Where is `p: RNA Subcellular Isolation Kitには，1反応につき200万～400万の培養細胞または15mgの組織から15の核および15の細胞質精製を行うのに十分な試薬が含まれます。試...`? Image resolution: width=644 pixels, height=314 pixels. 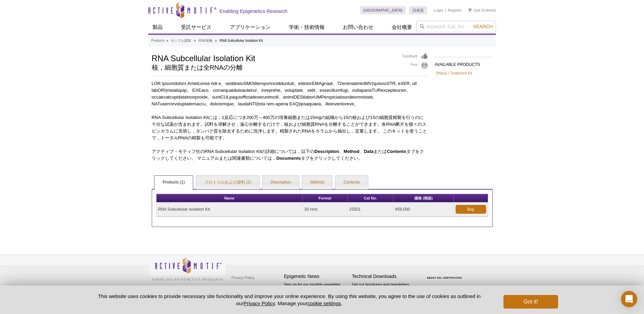 p: RNA Subcellular Isolation Kitには，1反応につき200万～400万の培養細胞または15mgの組織から15の核および15の細胞質精製を行うのに十分な試薬が含まれます。試... is located at coordinates (290, 127).